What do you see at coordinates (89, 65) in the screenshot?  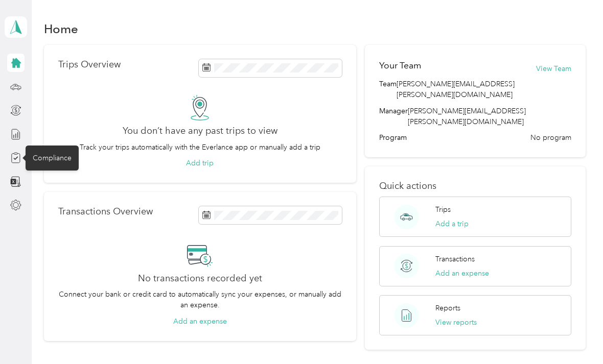 I see `p: Trips Overview` at bounding box center [89, 65].